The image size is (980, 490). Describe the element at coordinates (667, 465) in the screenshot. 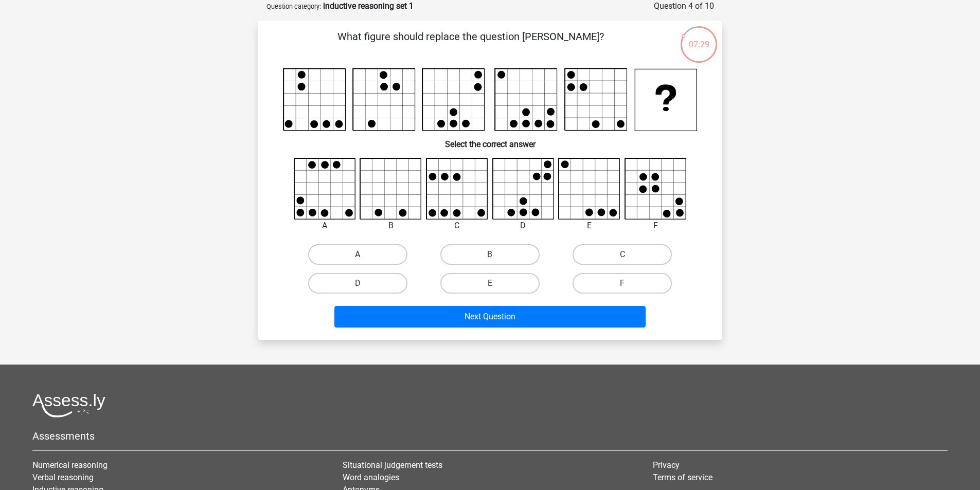

I see `a: Privacy` at that location.